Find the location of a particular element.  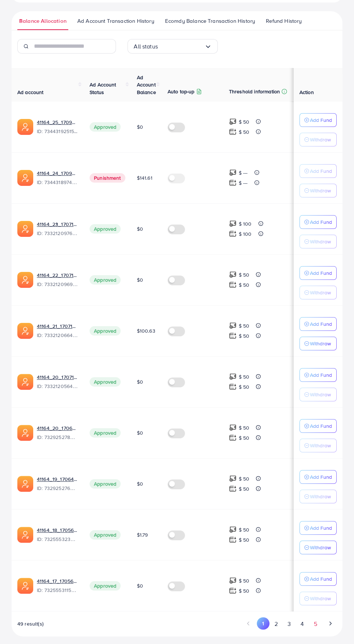

button: Go to page 2 is located at coordinates (276, 624).